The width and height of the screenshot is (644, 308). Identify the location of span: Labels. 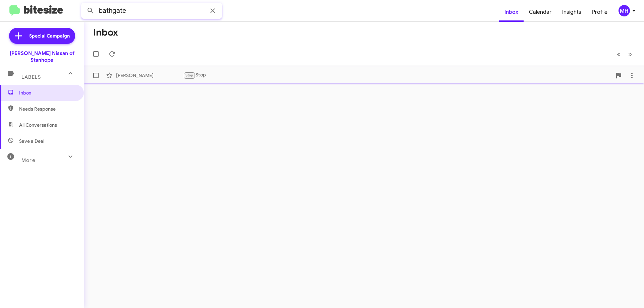
(31, 77).